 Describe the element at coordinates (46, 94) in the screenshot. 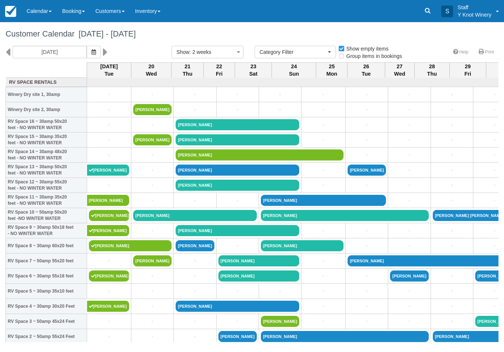

I see `th: Winery Dry site 1, 30amp` at that location.